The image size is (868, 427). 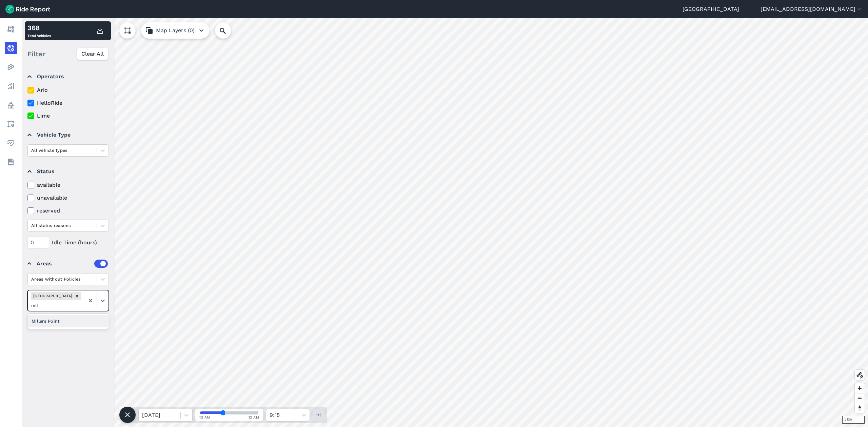 I want to click on button: Zoom in, so click(x=859, y=388).